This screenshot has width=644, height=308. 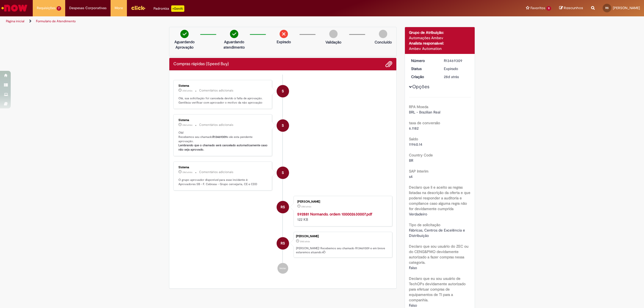 What do you see at coordinates (178, 9) in the screenshot?
I see `p: +GenAi` at bounding box center [178, 9].